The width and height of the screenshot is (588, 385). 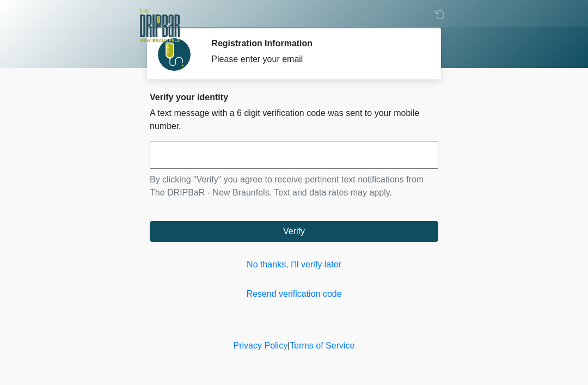 What do you see at coordinates (294, 265) in the screenshot?
I see `a: No thanks, I'll verify later` at bounding box center [294, 265].